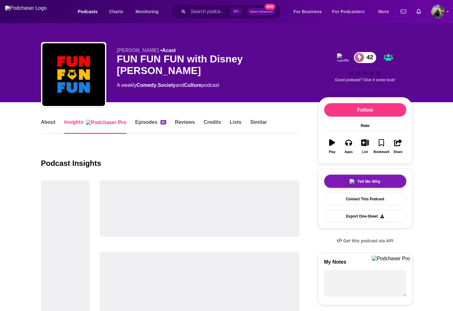 The image size is (453, 311). Describe the element at coordinates (365, 110) in the screenshot. I see `button: Follow` at that location.